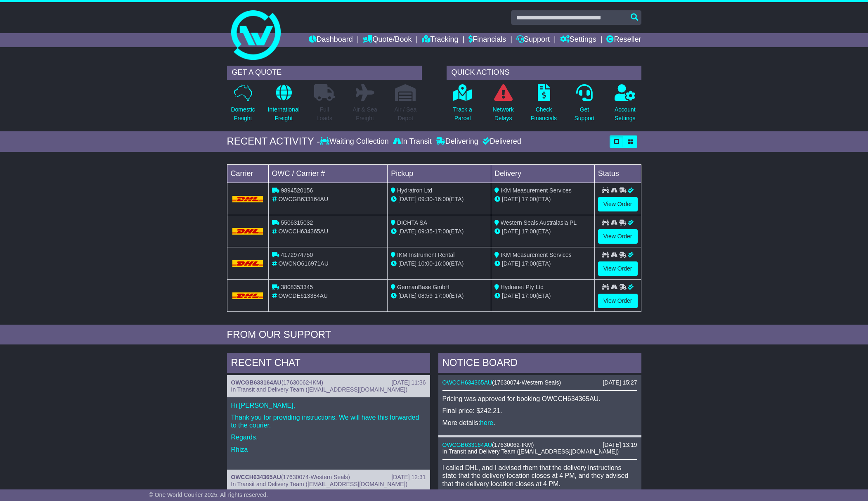 This screenshot has height=501, width=868. I want to click on span: 09:35, so click(425, 231).